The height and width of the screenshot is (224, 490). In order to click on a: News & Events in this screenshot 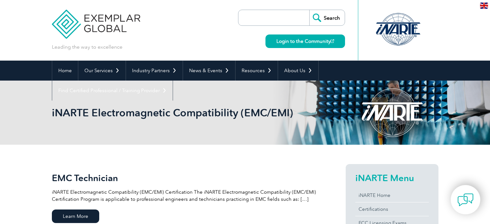, I will do `click(209, 71)`.